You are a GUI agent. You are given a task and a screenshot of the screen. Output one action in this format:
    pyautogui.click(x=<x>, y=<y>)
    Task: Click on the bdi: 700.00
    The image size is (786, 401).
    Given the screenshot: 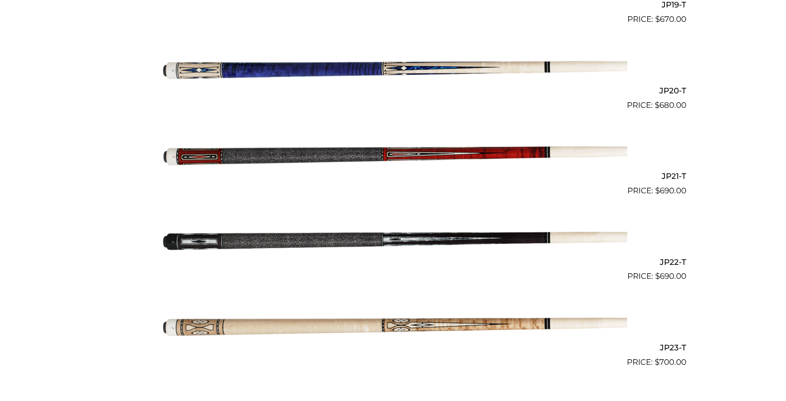 What is the action you would take?
    pyautogui.click(x=671, y=362)
    